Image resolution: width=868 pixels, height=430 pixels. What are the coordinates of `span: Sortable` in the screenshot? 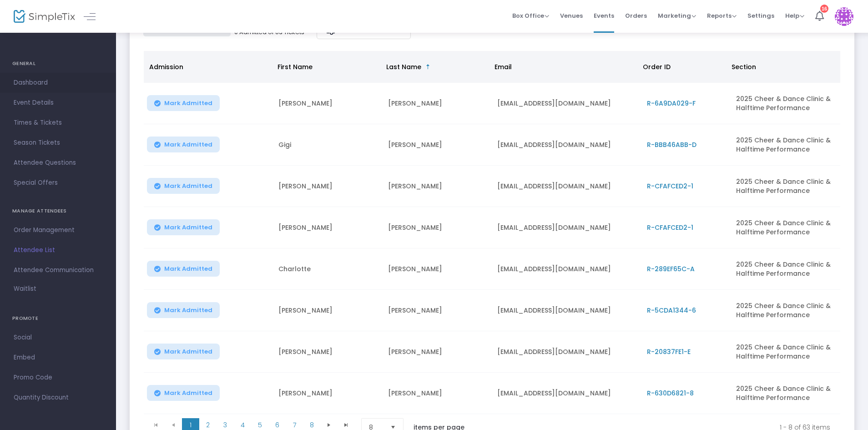 It's located at (428, 67).